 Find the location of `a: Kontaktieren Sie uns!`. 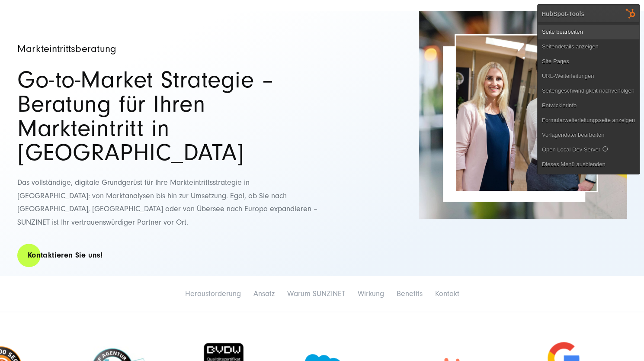

a: Kontaktieren Sie uns! is located at coordinates (66, 255).